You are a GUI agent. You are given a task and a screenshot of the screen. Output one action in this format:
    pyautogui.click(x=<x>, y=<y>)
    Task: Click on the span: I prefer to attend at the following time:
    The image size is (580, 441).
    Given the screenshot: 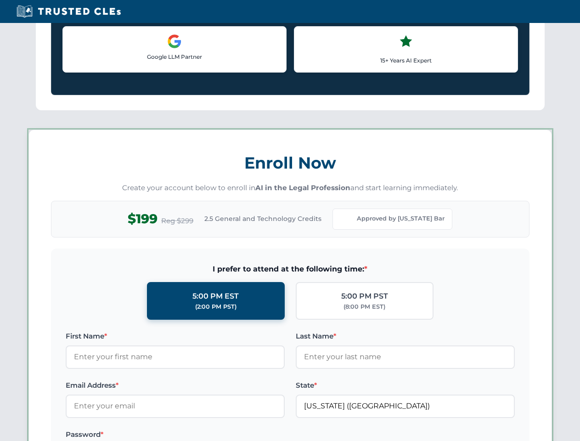 What is the action you would take?
    pyautogui.click(x=290, y=269)
    